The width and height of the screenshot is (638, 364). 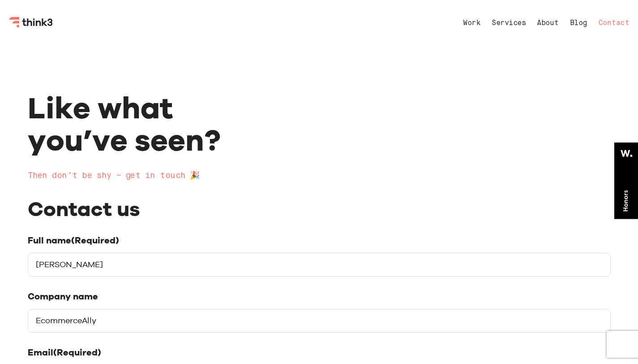 I want to click on h1: Like what you’ve seen?, so click(x=319, y=123).